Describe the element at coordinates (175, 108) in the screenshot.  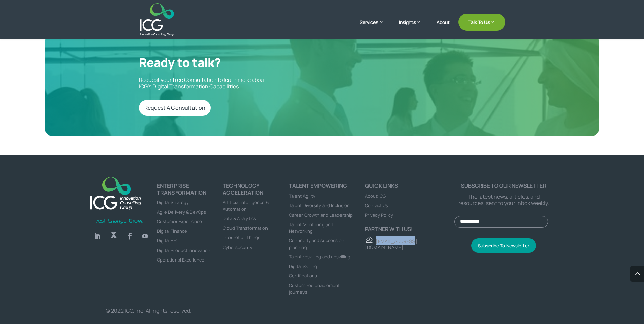
I see `a: Request A Consultation` at that location.